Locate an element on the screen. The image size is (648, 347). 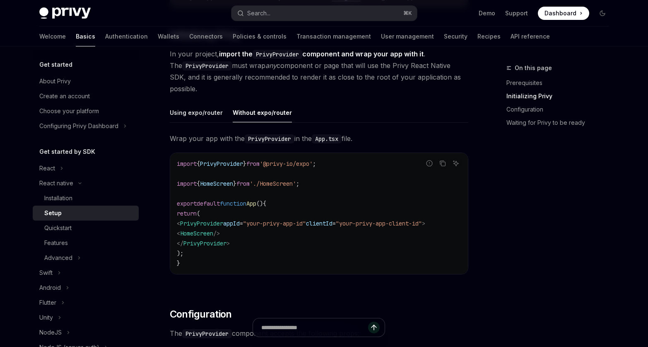
img: dark logo is located at coordinates (65, 13).